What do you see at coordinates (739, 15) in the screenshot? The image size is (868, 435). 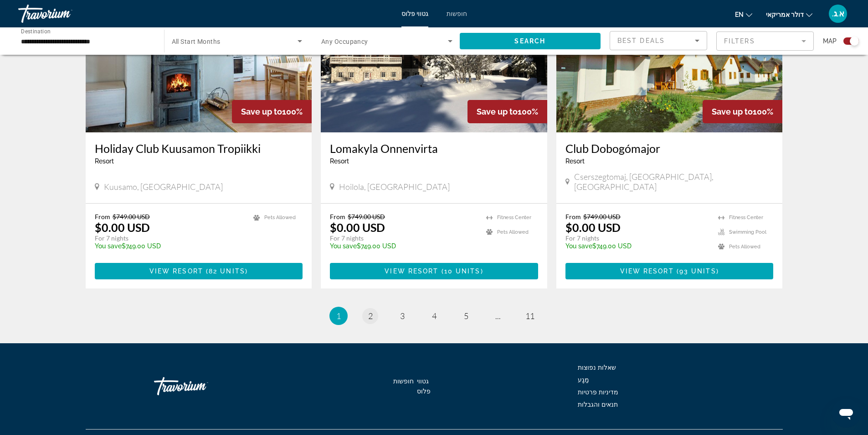 I see `font: en` at bounding box center [739, 15].